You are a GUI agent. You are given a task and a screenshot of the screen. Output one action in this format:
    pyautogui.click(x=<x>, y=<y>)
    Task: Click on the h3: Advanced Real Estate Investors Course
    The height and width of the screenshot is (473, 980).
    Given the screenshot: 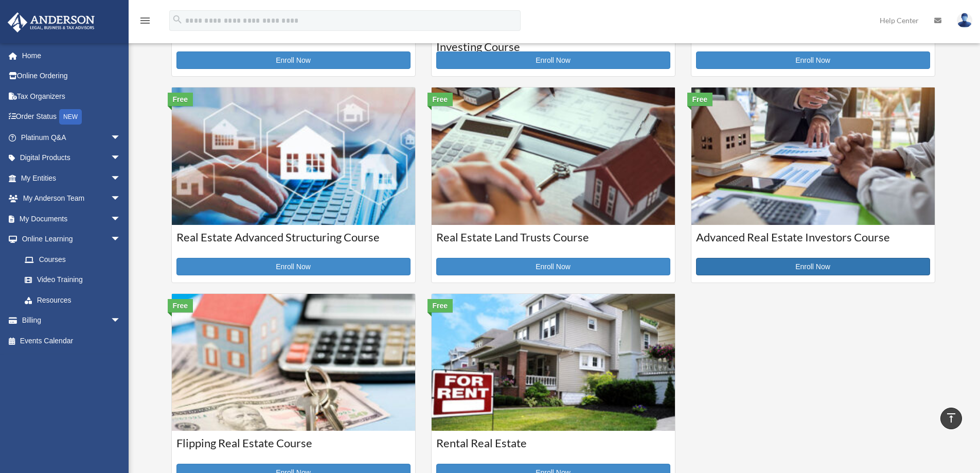 What is the action you would take?
    pyautogui.click(x=812, y=242)
    